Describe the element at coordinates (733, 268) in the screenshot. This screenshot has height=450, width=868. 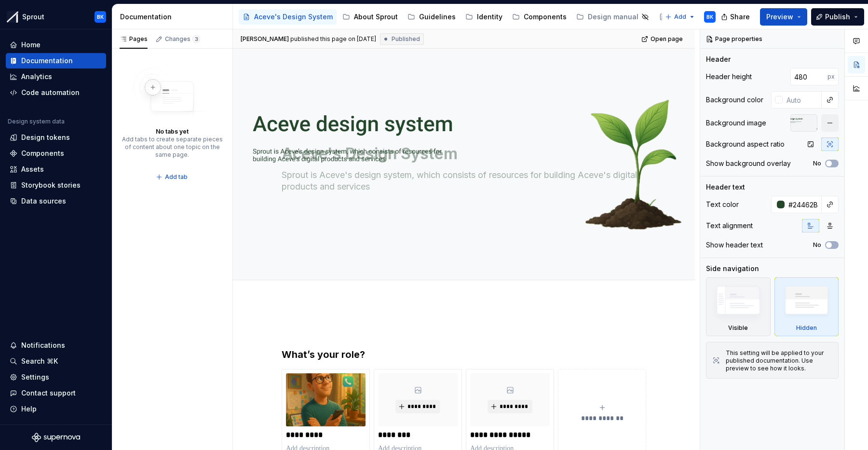
I see `div: Side navigation` at that location.